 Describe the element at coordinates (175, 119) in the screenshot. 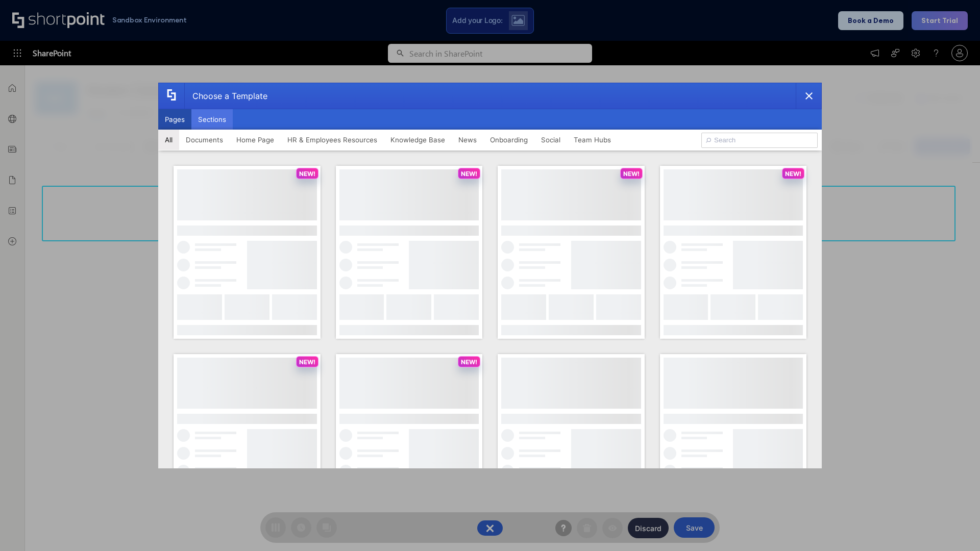

I see `button: Pages` at that location.